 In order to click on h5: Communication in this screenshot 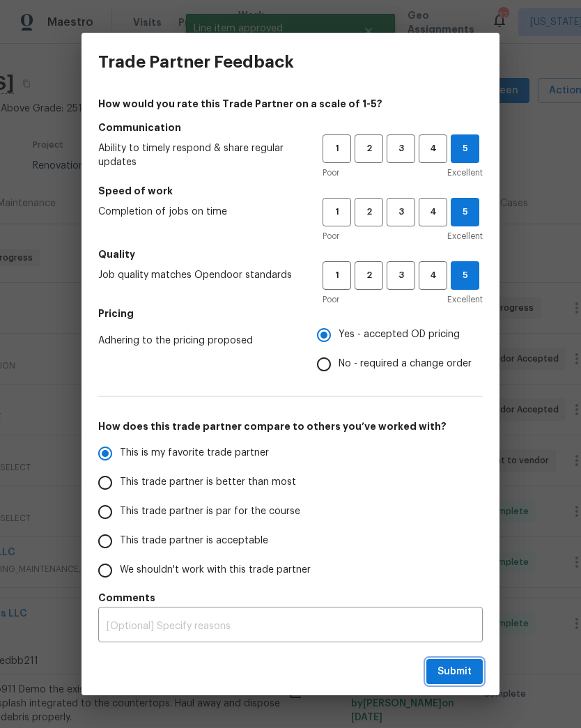, I will do `click(290, 128)`.